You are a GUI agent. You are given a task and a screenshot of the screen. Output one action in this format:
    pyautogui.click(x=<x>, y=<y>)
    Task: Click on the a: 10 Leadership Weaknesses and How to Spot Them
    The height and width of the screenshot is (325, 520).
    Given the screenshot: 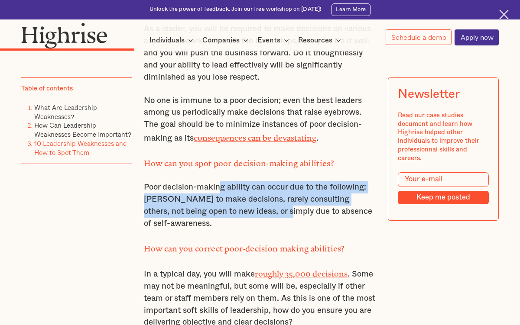 What is the action you would take?
    pyautogui.click(x=81, y=148)
    